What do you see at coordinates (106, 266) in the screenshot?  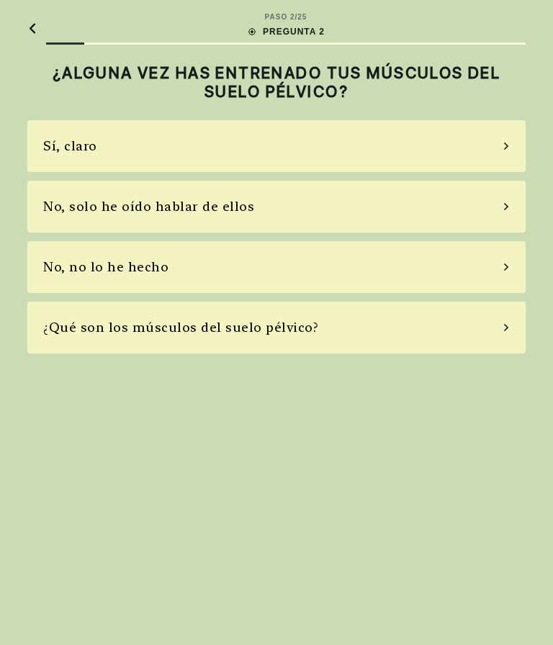 I see `div: No, no lo he hecho` at bounding box center [106, 266].